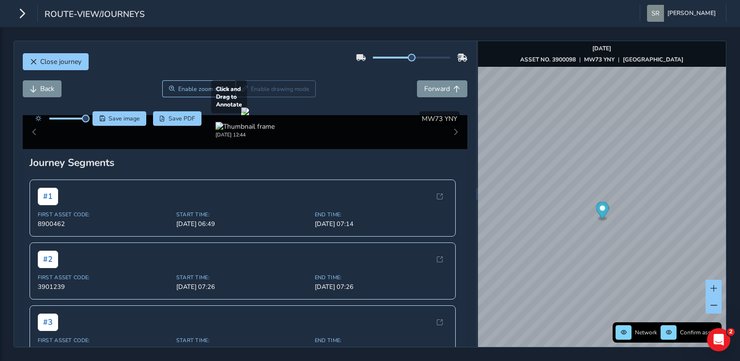 This screenshot has height=361, width=740. What do you see at coordinates (204, 89) in the screenshot?
I see `span: Enable zoom mode` at bounding box center [204, 89].